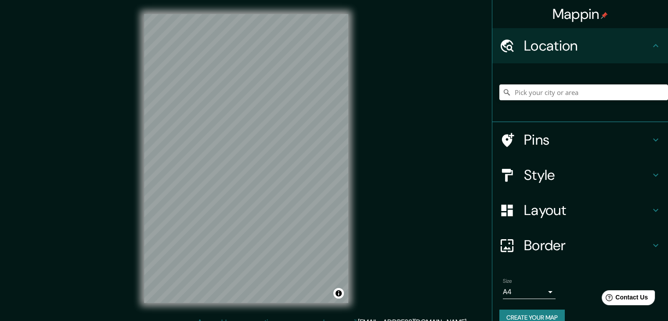  What do you see at coordinates (604, 15) in the screenshot?
I see `img: pin-icon.png` at bounding box center [604, 15].